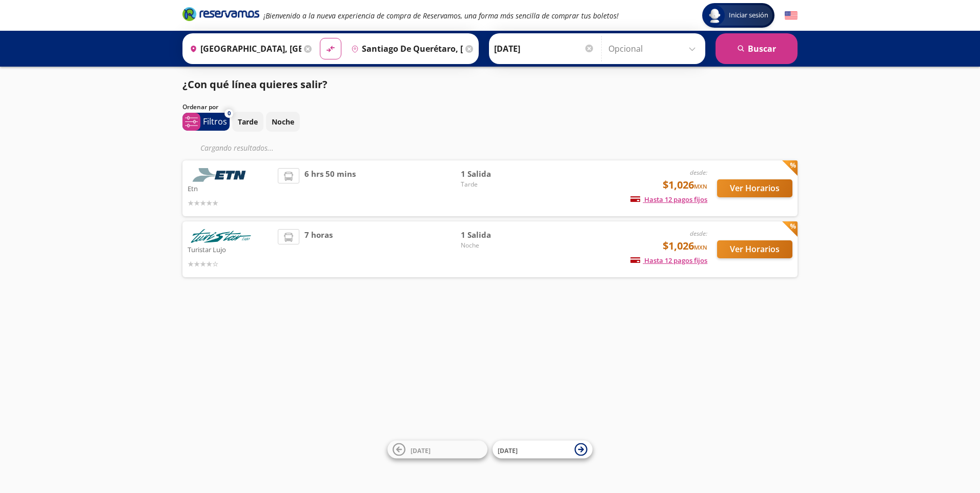 This screenshot has height=493, width=980. I want to click on p: Ordenar por, so click(201, 107).